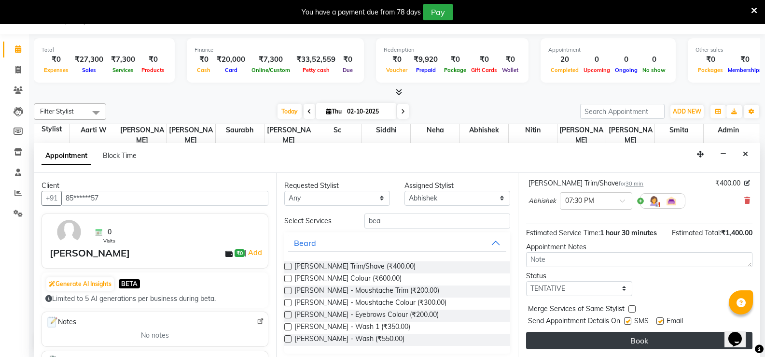 This screenshot has width=765, height=357. What do you see at coordinates (52, 198) in the screenshot?
I see `button: +91` at bounding box center [52, 198].